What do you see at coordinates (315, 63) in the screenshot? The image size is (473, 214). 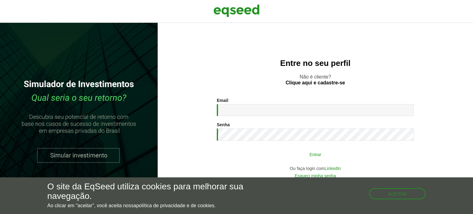 I see `h2: Entre no seu perfil` at bounding box center [315, 63].